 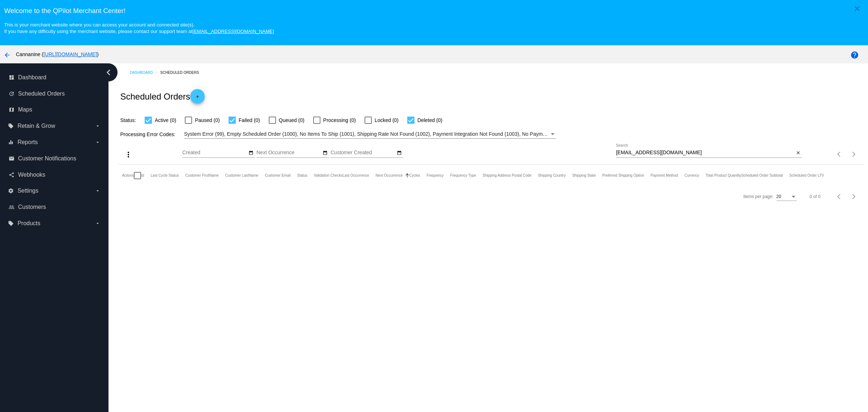 What do you see at coordinates (108, 72) in the screenshot?
I see `i: chevron_left` at bounding box center [108, 72].